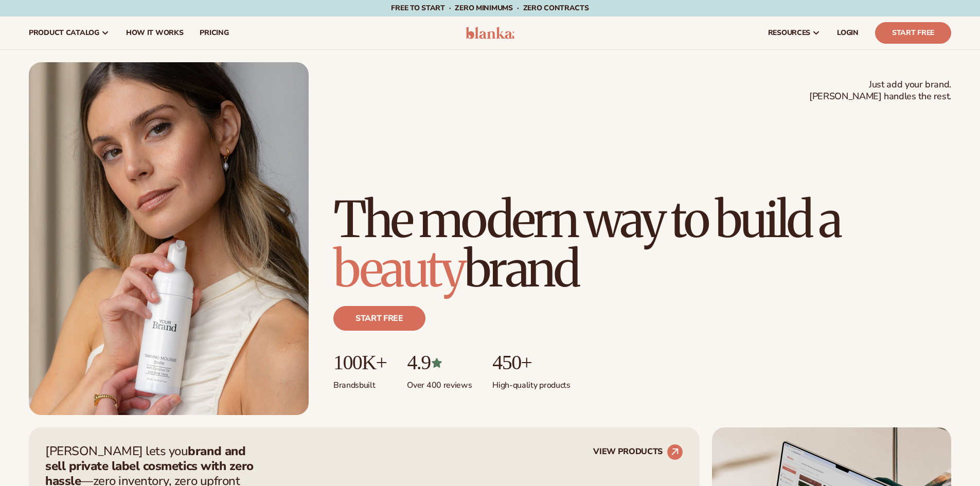 This screenshot has width=980, height=486. I want to click on a: resources, so click(794, 33).